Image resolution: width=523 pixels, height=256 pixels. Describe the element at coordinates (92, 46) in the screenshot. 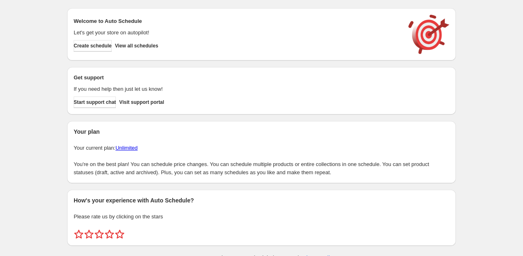

I see `span: Create schedule` at that location.